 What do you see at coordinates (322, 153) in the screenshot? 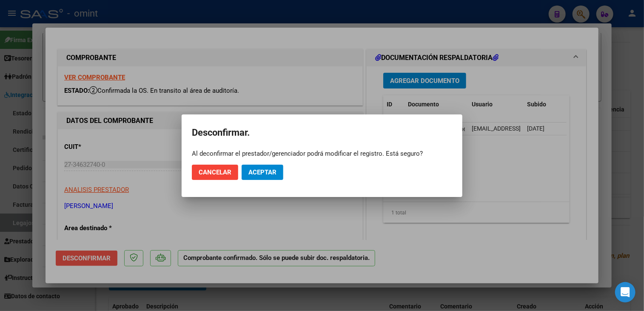
I see `div: Al deconfirmar el prestador/gerenciador podrá modificar el registro. Está seguro?` at bounding box center [322, 153].